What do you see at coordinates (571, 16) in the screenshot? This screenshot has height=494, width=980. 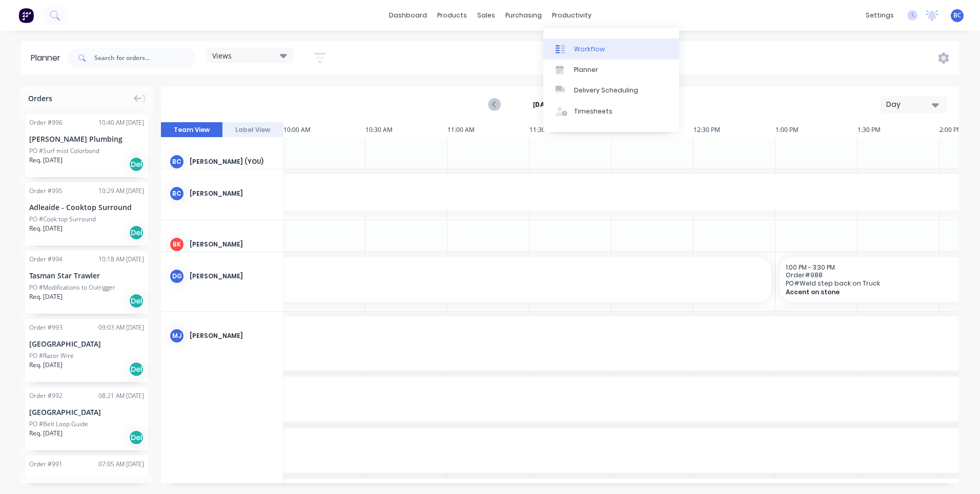 I see `div: productivity` at bounding box center [571, 16].